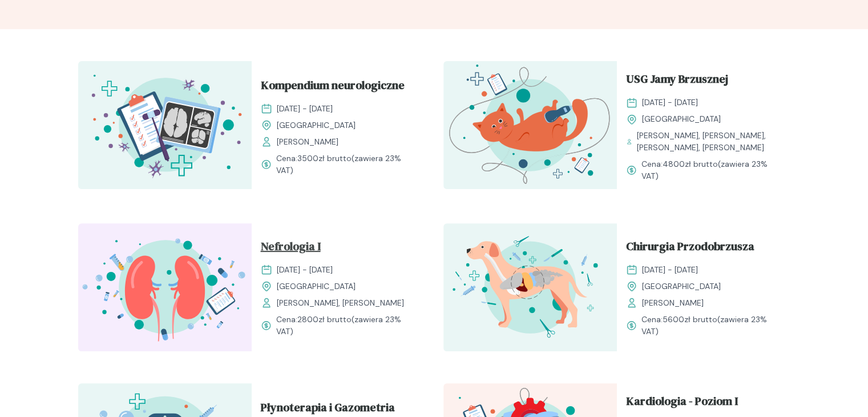  I want to click on span: Chirurgia Przodobrzusza, so click(689, 249).